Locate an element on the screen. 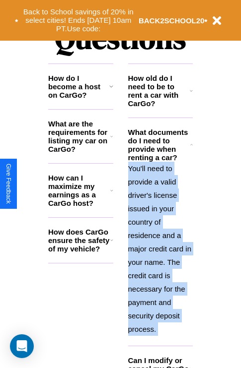 The width and height of the screenshot is (241, 368). div: Give Feedback is located at coordinates (8, 184).